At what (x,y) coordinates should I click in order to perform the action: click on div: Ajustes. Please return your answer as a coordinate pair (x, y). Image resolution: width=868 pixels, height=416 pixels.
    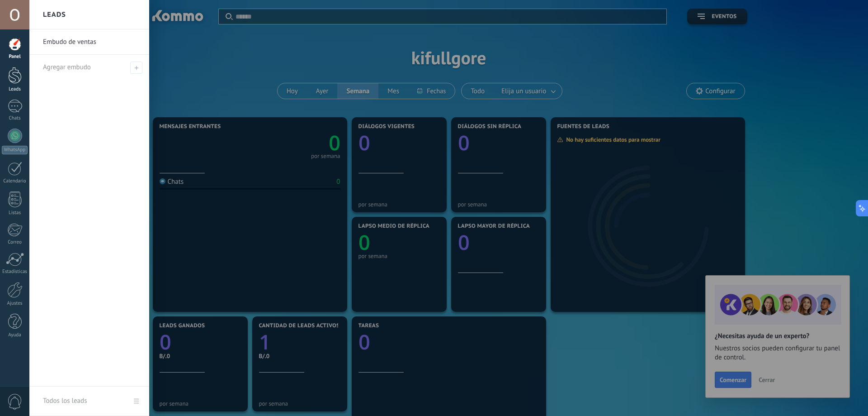
    Looking at the image, I should click on (15, 303).